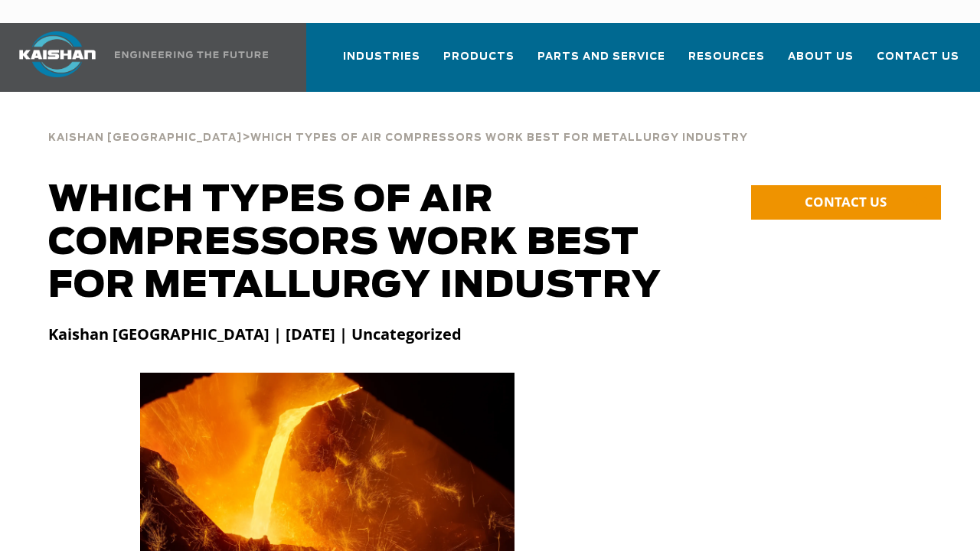 Image resolution: width=980 pixels, height=551 pixels. I want to click on a: CONTACT US, so click(846, 202).